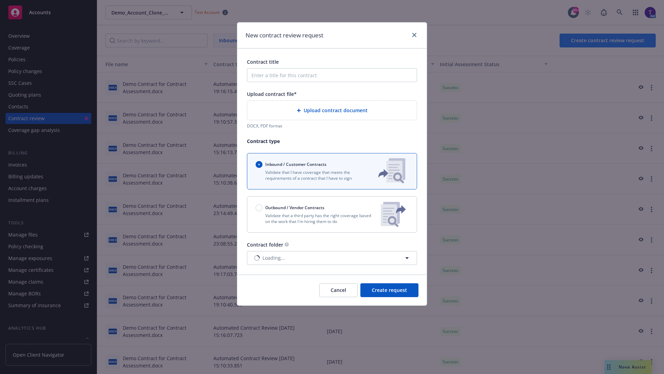 The image size is (664, 374). Describe the element at coordinates (338, 290) in the screenshot. I see `button: Cancel` at that location.